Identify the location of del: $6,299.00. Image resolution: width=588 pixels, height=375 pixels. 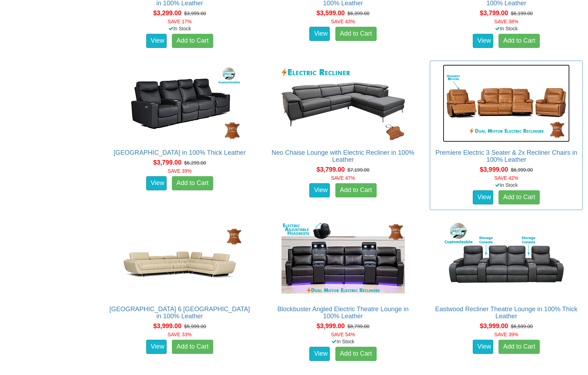
(195, 163).